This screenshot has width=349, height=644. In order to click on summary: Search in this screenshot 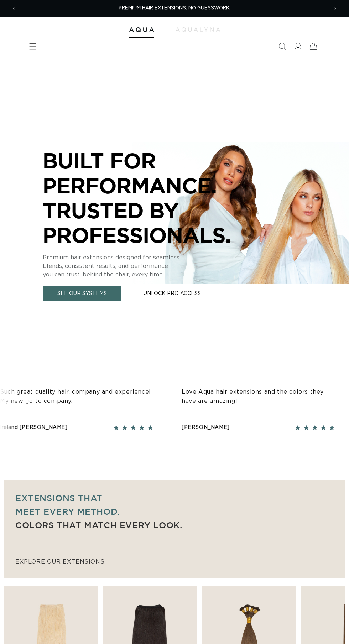, I will do `click(282, 47)`.